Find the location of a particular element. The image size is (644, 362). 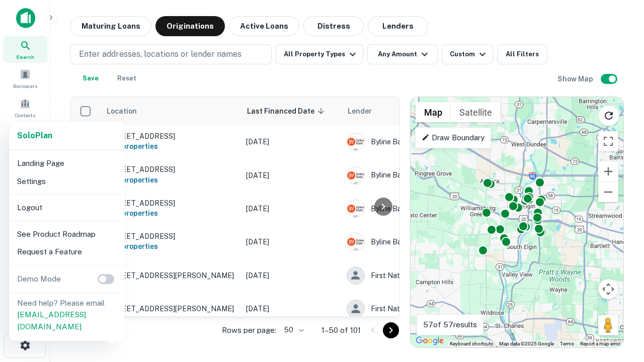

li: Request a Feature is located at coordinates (67, 252).